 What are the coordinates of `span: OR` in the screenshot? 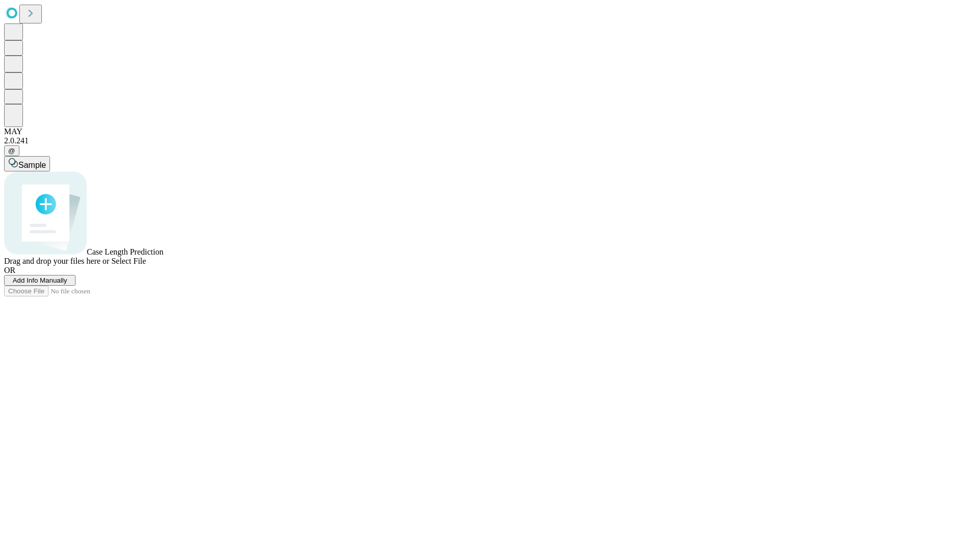 It's located at (10, 270).